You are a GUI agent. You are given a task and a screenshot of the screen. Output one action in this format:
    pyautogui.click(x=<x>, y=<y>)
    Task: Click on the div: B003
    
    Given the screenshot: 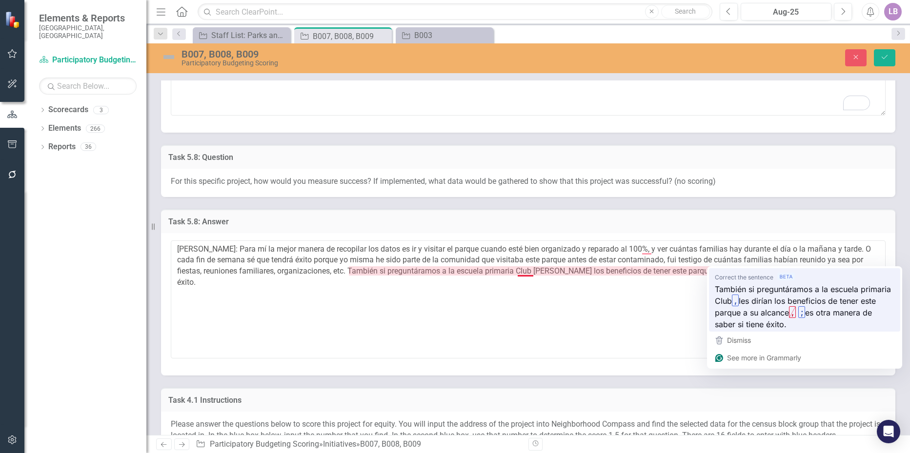 What is the action you would take?
    pyautogui.click(x=452, y=35)
    